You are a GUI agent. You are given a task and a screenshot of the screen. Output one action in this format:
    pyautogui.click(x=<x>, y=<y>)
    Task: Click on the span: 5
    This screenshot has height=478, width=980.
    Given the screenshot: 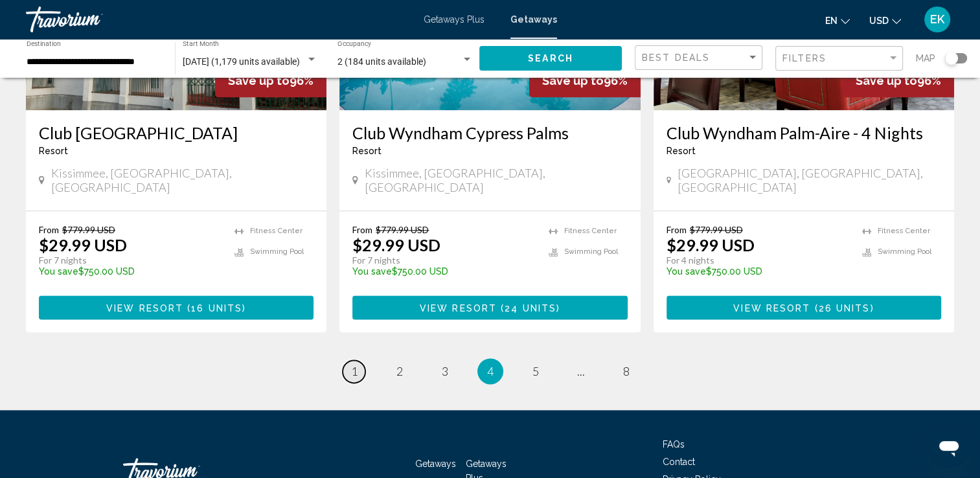 What is the action you would take?
    pyautogui.click(x=535, y=371)
    